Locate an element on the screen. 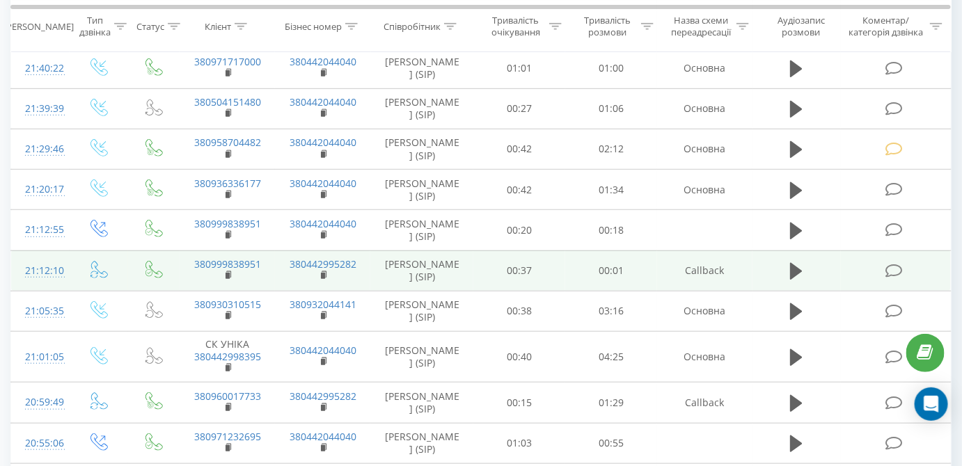 The image size is (962, 466). div: Коментар/категорія дзвінка is located at coordinates (885, 26).